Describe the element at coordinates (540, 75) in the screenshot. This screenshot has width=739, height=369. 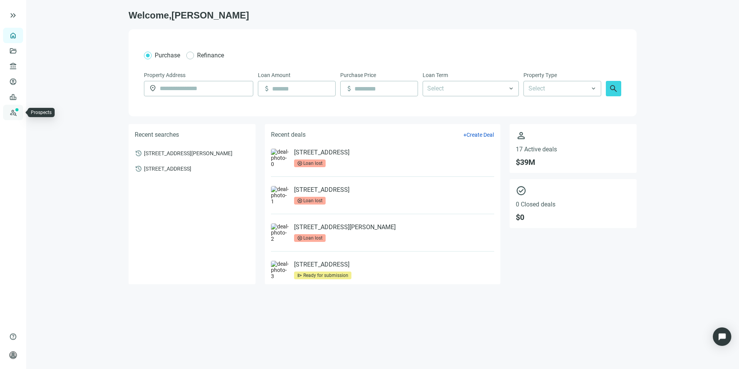
I see `span: Property Type` at that location.